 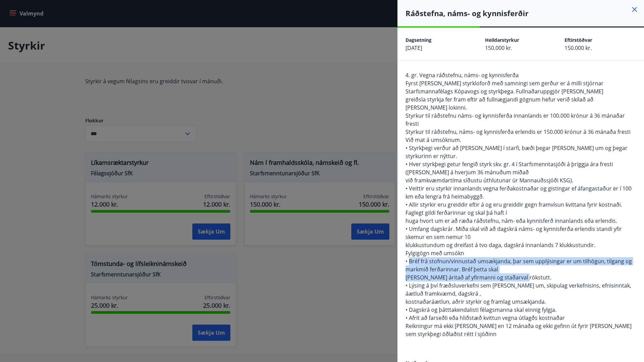 What do you see at coordinates (462, 75) in the screenshot?
I see `span: 4. gr. Vegna ráðstefnu, náms- og kynnisferða` at bounding box center [462, 75].